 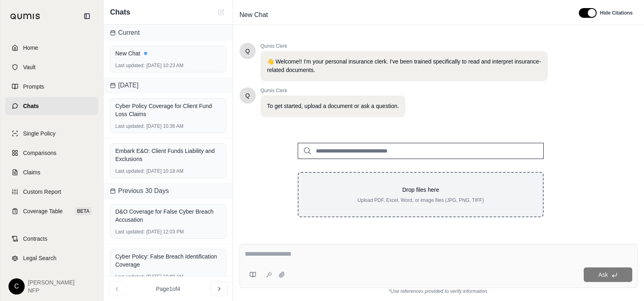 I want to click on a: Claims, so click(x=52, y=172).